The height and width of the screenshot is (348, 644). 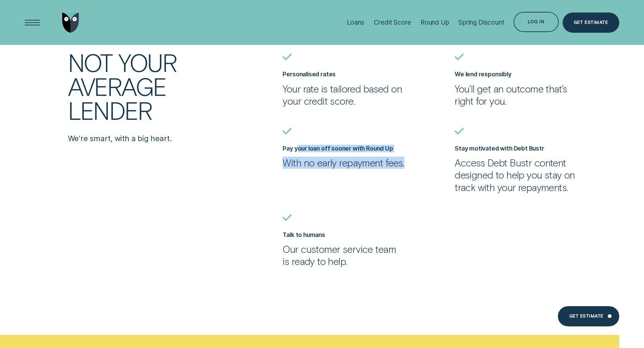 I want to click on label: Stay motivated with Debt Bustr, so click(x=500, y=149).